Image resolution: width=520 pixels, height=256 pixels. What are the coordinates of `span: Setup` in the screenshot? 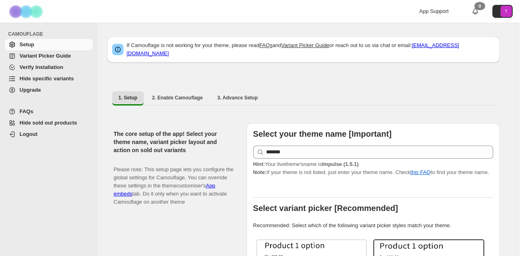 It's located at (27, 44).